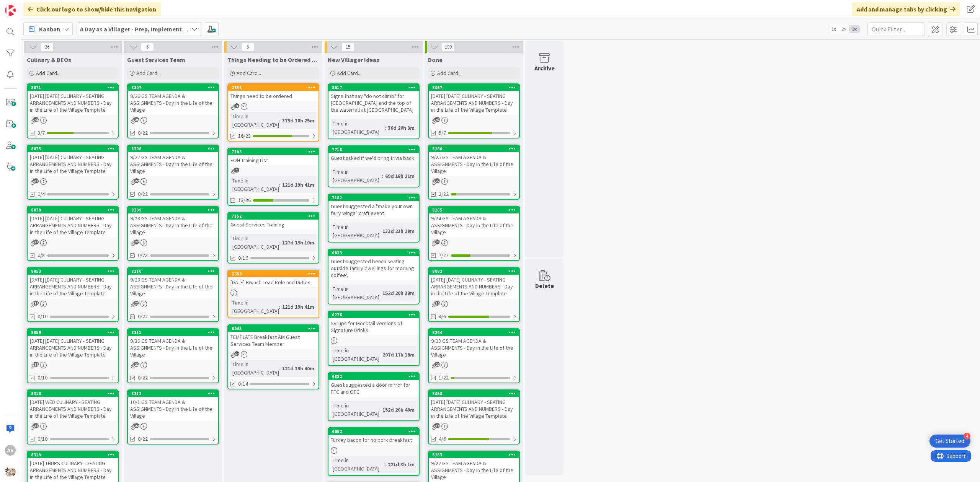  What do you see at coordinates (49, 60) in the screenshot?
I see `span: Culinary & BEOs` at bounding box center [49, 60].